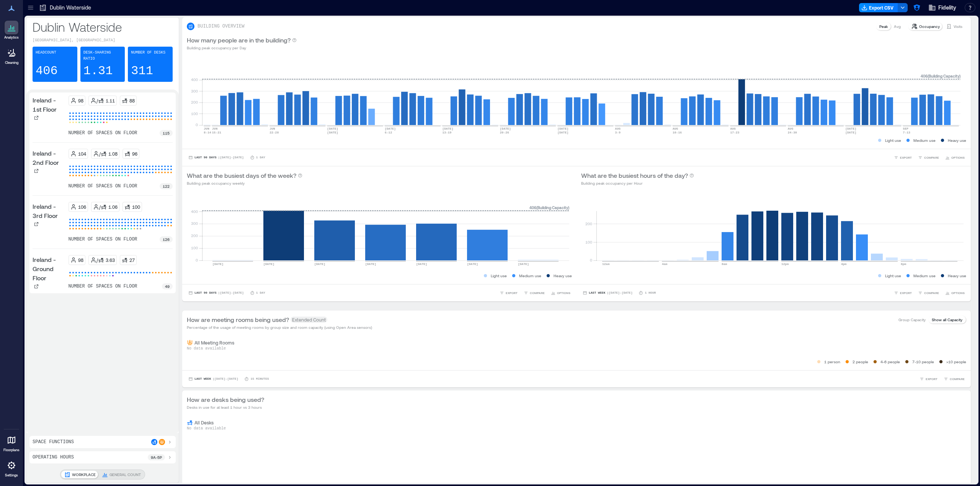 This screenshot has height=486, width=980. Describe the element at coordinates (238, 40) in the screenshot. I see `p: How many people are in the building?` at that location.